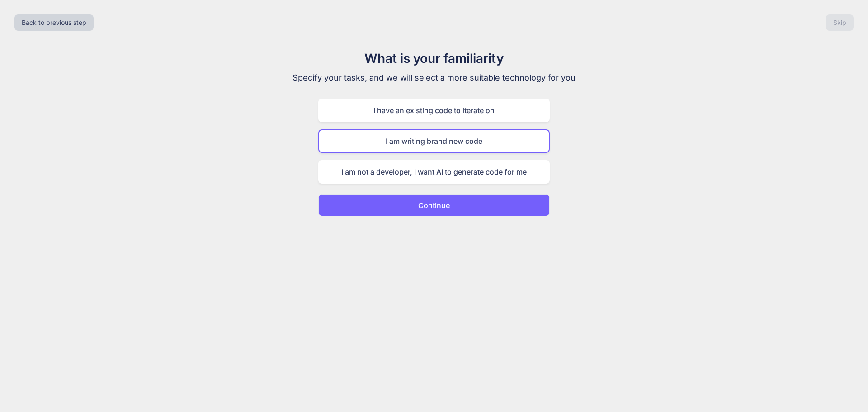 This screenshot has width=868, height=412. What do you see at coordinates (434, 206) in the screenshot?
I see `p: Continue` at bounding box center [434, 206].